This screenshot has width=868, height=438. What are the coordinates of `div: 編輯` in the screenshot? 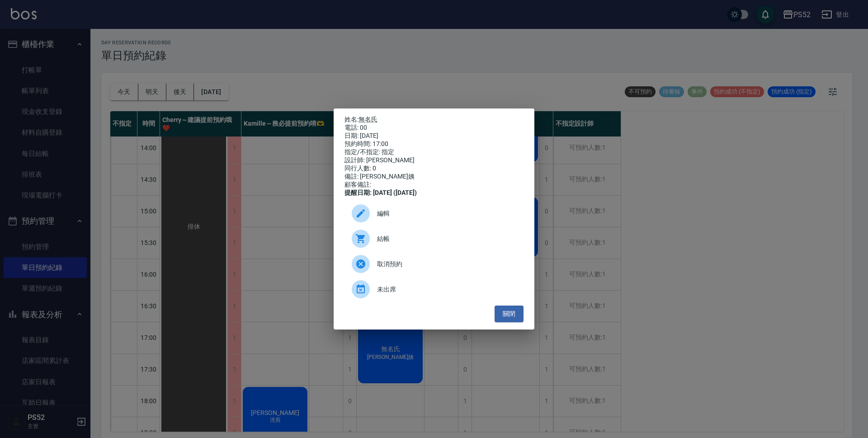 It's located at (434, 213).